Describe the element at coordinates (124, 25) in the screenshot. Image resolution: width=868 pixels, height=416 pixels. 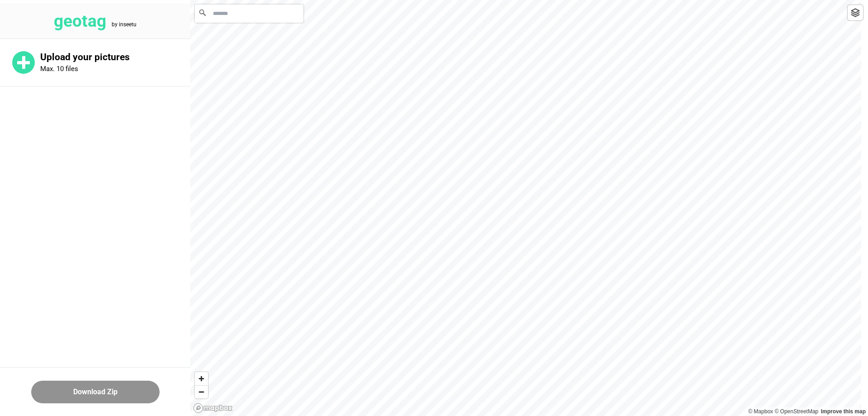
I see `tspan: by inseetu` at that location.